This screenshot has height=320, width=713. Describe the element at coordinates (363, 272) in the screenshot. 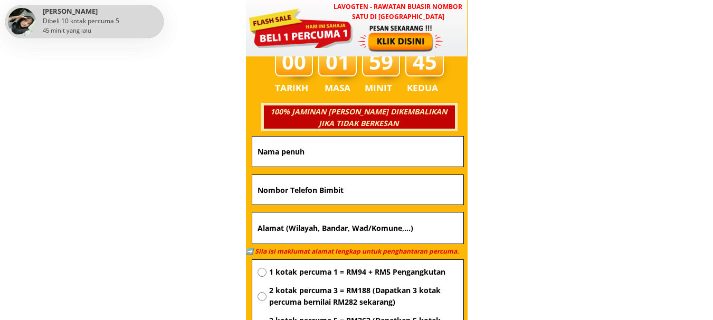

I see `span: 1 kotak percuma 1 = RM94 + RM5 Pengangkutan` at that location.